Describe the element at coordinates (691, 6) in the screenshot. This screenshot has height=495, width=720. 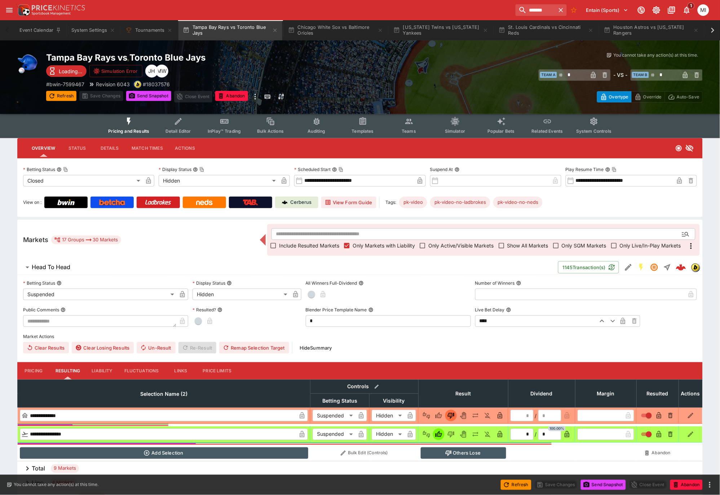
I see `span: 1` at that location.